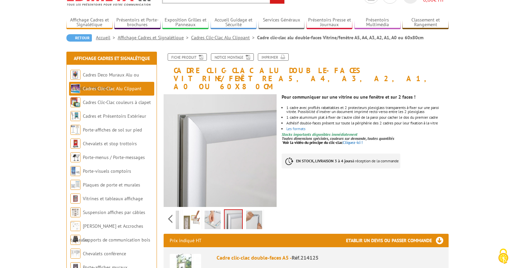 This screenshot has height=268, width=515. Describe the element at coordinates (114, 157) in the screenshot. I see `a: Porte-menus / Porte-messages` at that location.